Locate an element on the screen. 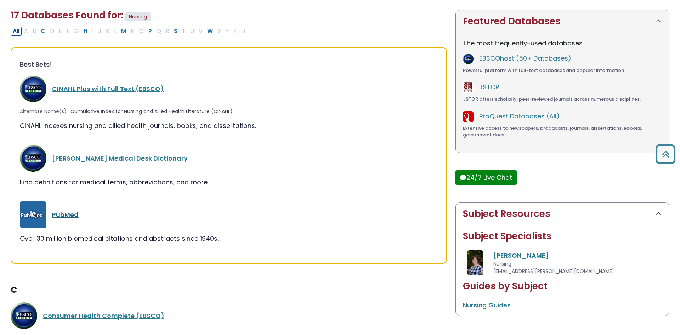  button: Filter Results C is located at coordinates (43, 31).